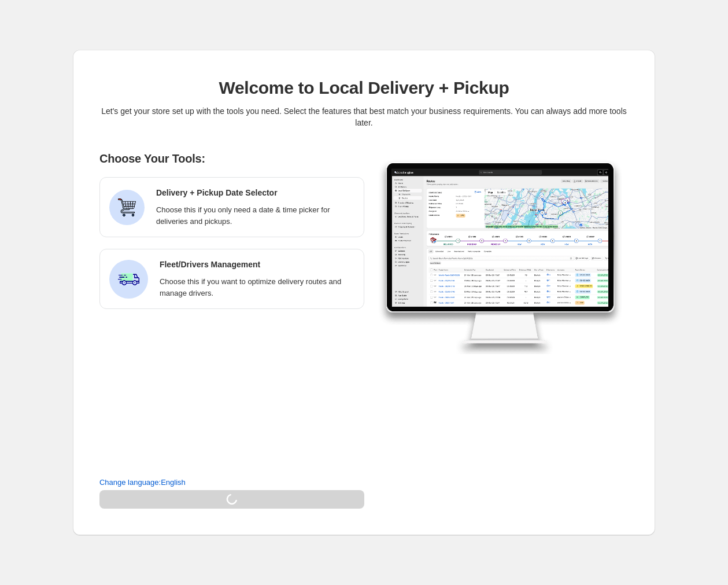 The height and width of the screenshot is (585, 728). What do you see at coordinates (255, 216) in the screenshot?
I see `p: Choose this if you only need a date & time picker for deliveries and pickups.` at bounding box center [255, 216].